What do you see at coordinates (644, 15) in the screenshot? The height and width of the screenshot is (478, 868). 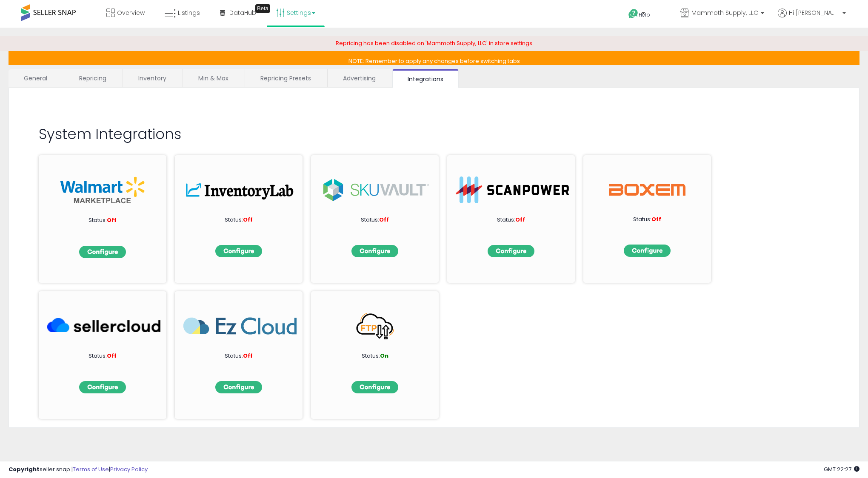 I see `a: Help` at bounding box center [644, 15].